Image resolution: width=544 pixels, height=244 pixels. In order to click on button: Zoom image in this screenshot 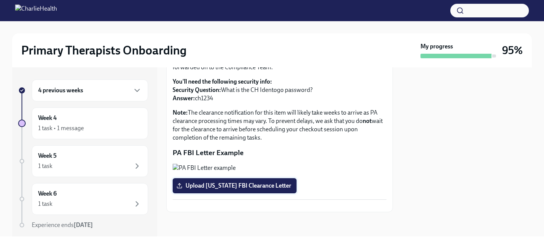, I will do `click(280, 168)`.